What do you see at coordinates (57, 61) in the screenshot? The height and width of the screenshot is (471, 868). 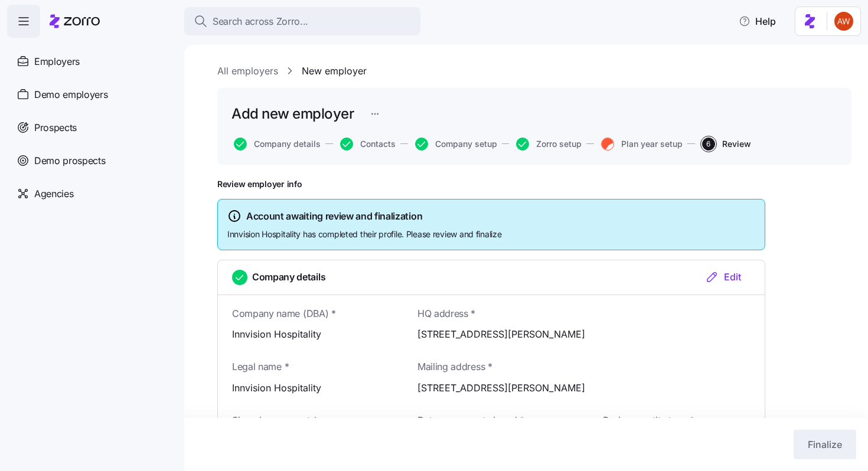 I see `span: Employers` at bounding box center [57, 61].